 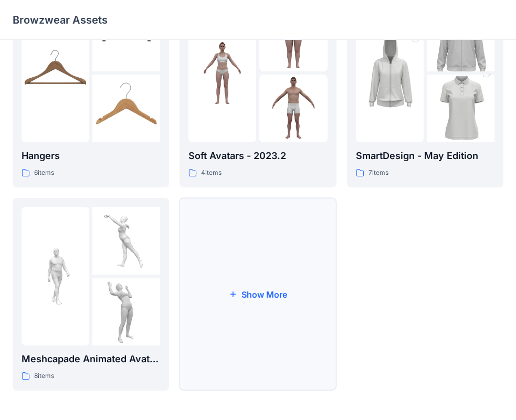 I want to click on a: folder 1folder 2folder 3Meshcapade Animated Avatars8items, so click(x=91, y=294).